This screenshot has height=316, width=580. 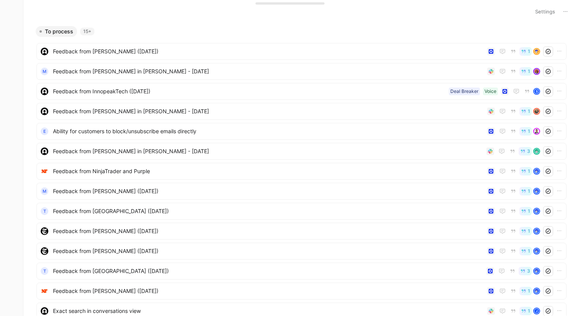 I want to click on span: Exact search in conversations view, so click(x=269, y=311).